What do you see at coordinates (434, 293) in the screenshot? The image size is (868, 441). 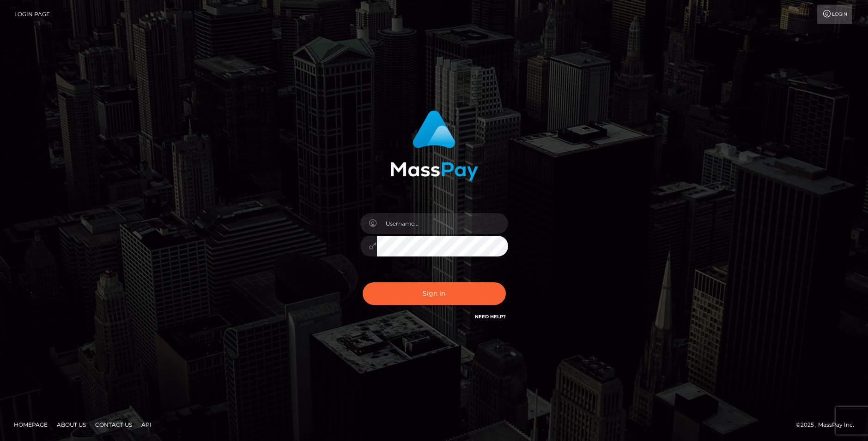 I see `button: Sign in` at bounding box center [434, 293].